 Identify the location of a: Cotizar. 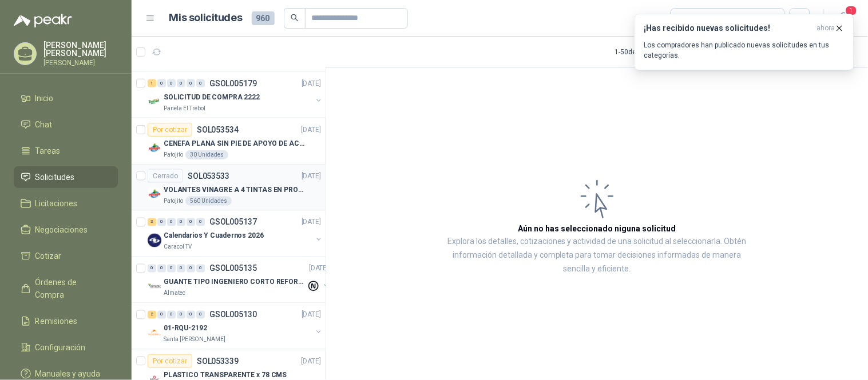
(66, 257).